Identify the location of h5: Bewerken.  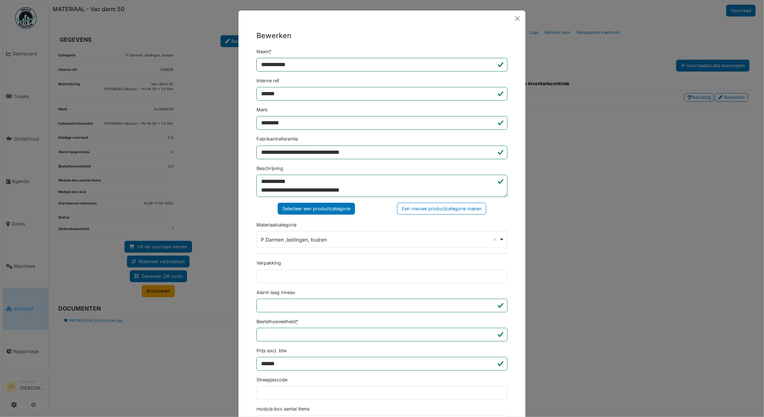
(382, 36).